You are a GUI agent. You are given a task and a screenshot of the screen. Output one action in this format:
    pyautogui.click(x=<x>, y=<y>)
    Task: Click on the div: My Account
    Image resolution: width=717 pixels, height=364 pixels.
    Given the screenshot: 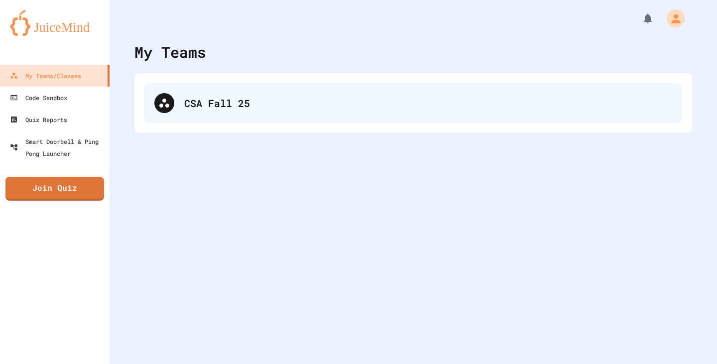 What is the action you would take?
    pyautogui.click(x=672, y=18)
    